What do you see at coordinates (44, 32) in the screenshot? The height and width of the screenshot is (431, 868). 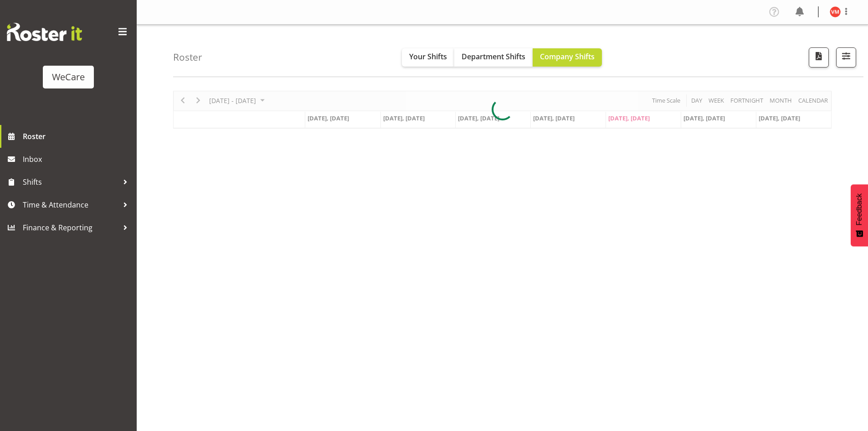 I see `img: Rosterit website logo` at bounding box center [44, 32].